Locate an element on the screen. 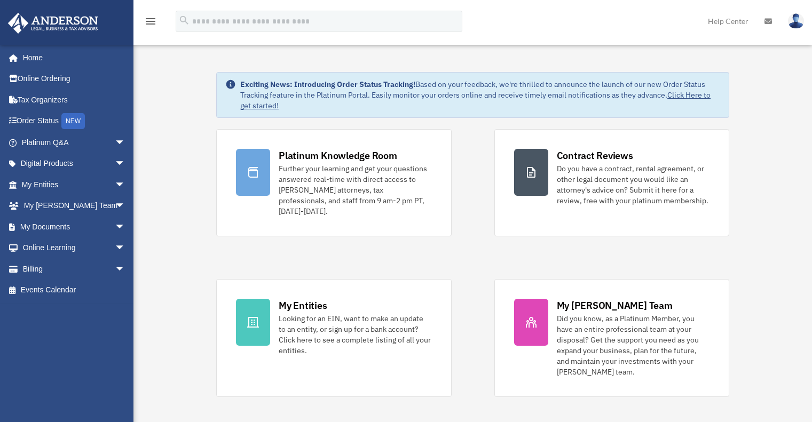 Image resolution: width=812 pixels, height=422 pixels. a: Online Learningarrow_drop_down is located at coordinates (74, 248).